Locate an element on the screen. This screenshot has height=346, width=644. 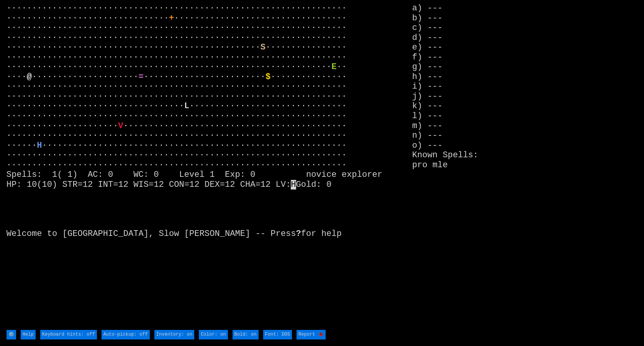
input: Help is located at coordinates (28, 335).